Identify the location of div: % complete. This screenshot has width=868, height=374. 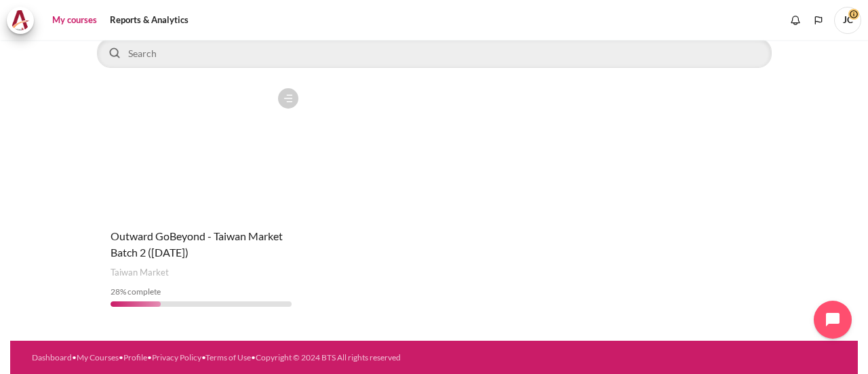
(201, 292).